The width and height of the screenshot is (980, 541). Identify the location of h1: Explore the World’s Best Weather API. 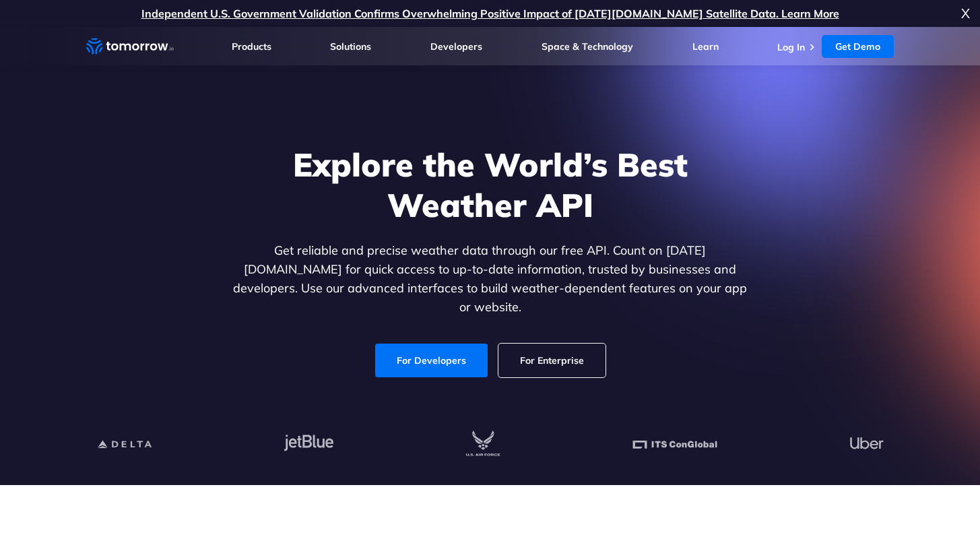
(490, 185).